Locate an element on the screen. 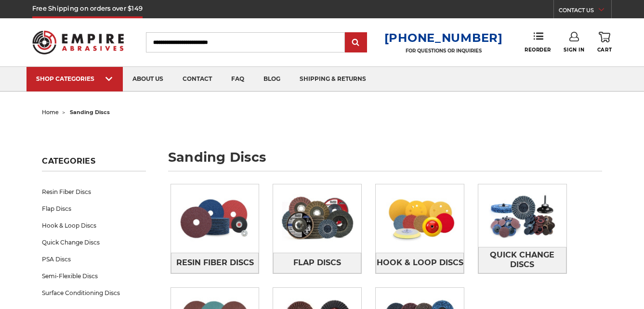  img: Resin Fiber Discs is located at coordinates (215, 219).